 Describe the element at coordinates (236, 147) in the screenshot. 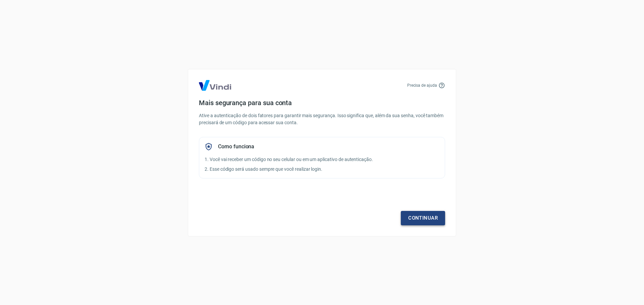

I see `h5: Como funciona` at that location.